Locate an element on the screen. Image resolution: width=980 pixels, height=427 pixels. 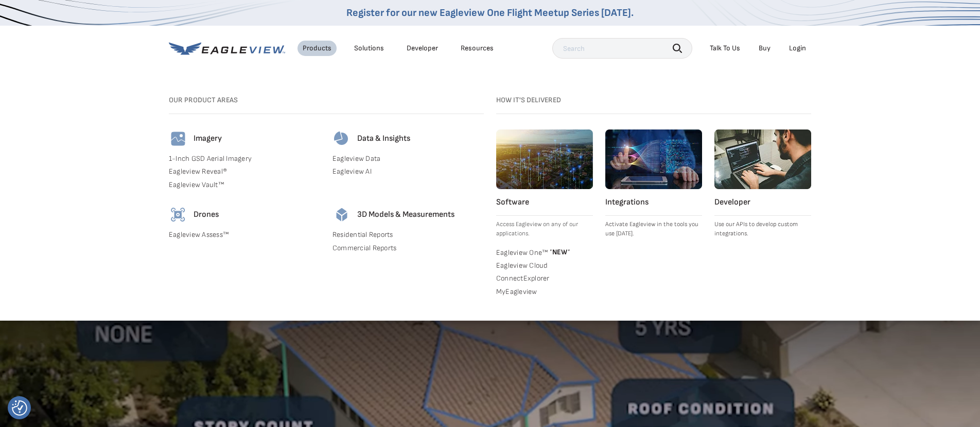
a: Eagleview Data is located at coordinates (408, 159).